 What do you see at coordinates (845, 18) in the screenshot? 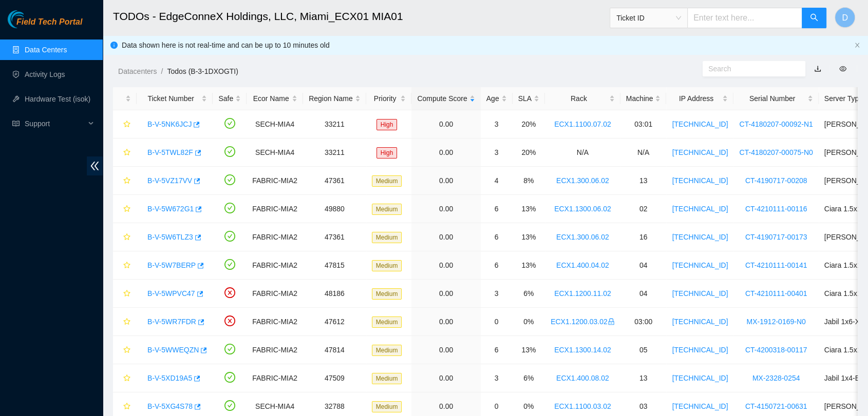
I see `button: D` at bounding box center [845, 18].